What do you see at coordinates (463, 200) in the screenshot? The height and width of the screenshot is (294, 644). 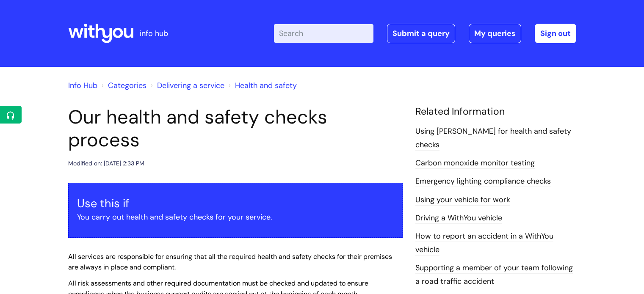 I see `a: Using your vehicle for work` at bounding box center [463, 200].